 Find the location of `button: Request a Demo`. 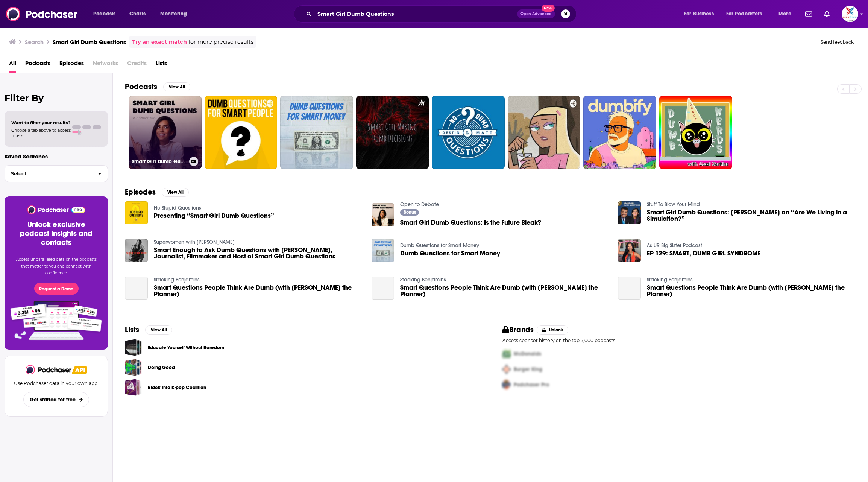

button: Request a Demo is located at coordinates (56, 289).